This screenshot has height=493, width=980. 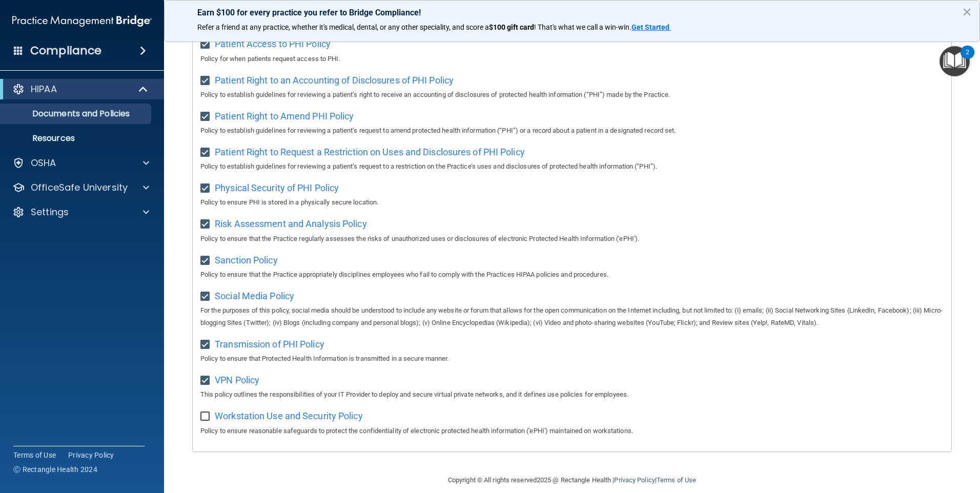 I want to click on span: Transmission of PHI Policy, so click(x=270, y=344).